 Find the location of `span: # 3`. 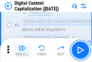

span: # 3 is located at coordinates (17, 25).